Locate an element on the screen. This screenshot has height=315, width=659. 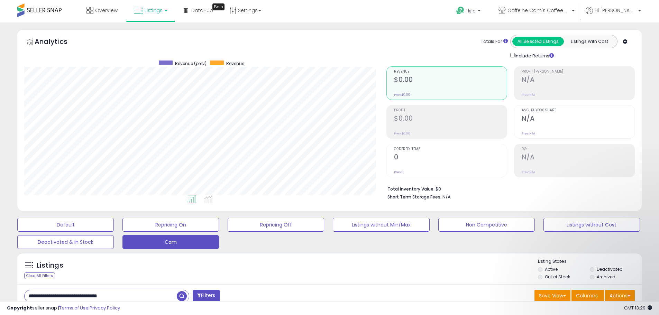
span: Profit is located at coordinates (450, 110).